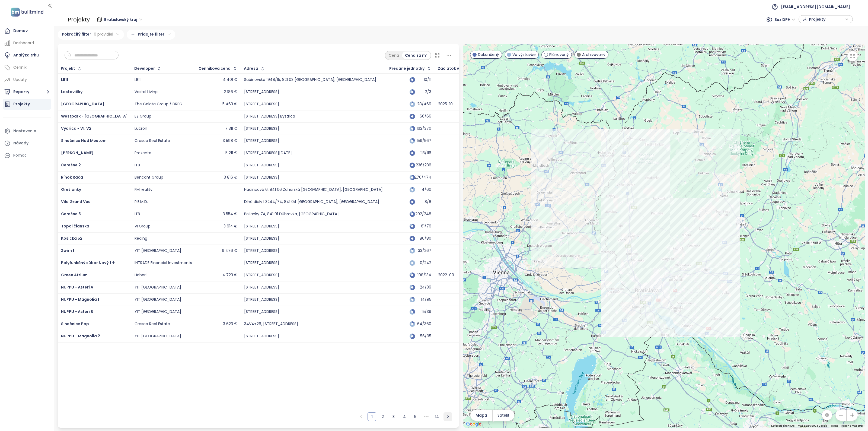 This screenshot has height=431, width=868. Describe the element at coordinates (231, 227) in the screenshot. I see `div: 3 614 €` at that location.